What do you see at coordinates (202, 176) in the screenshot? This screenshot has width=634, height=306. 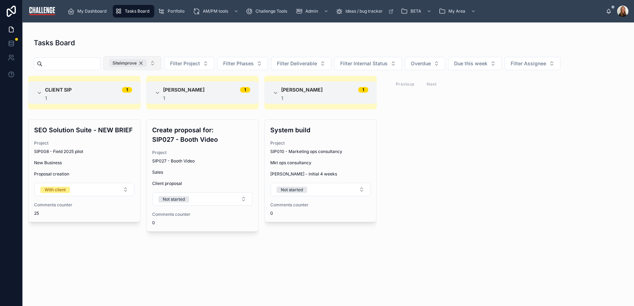 I see `a: Create proposal for: SIP027 - Booth VideoProjectSIP027 - Booth VideoSalesClient proposalSelect Bu...` at bounding box center [202, 176].